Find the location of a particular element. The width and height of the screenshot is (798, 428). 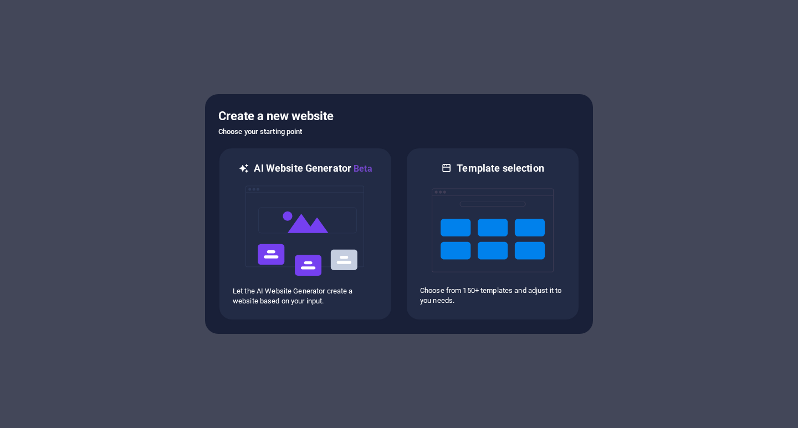

img: ai is located at coordinates (305, 231).